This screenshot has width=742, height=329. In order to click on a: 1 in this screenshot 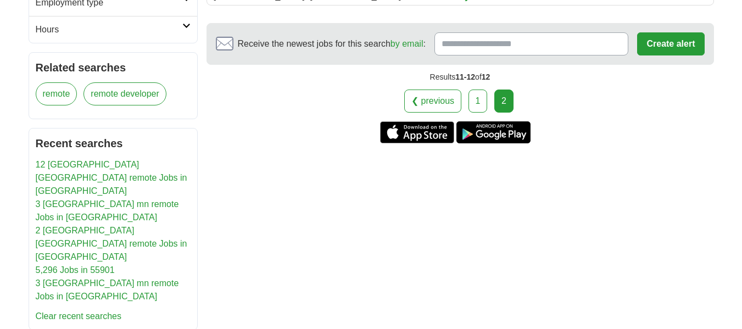, I will do `click(478, 101)`.